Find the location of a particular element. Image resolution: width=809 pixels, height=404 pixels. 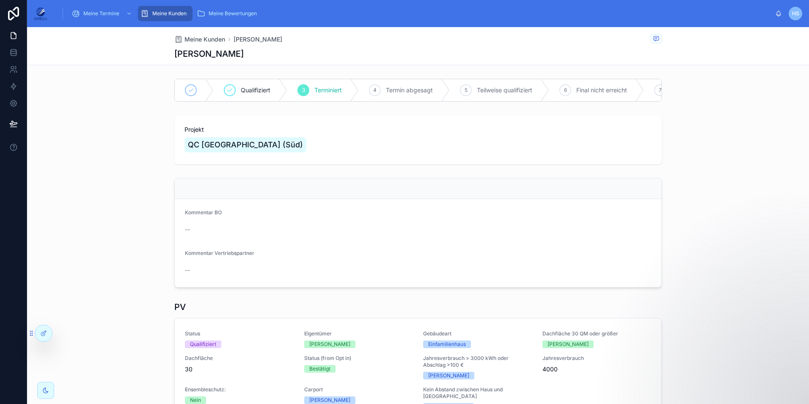

span: Projekt is located at coordinates (418, 129).